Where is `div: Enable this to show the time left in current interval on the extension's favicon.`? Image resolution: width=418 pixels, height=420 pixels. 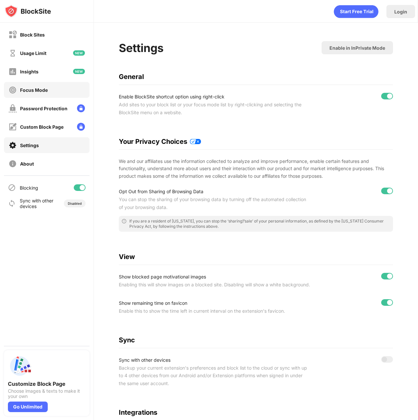 div: Enable this to show the time left in current interval on the extension's favicon. is located at coordinates (214, 311).